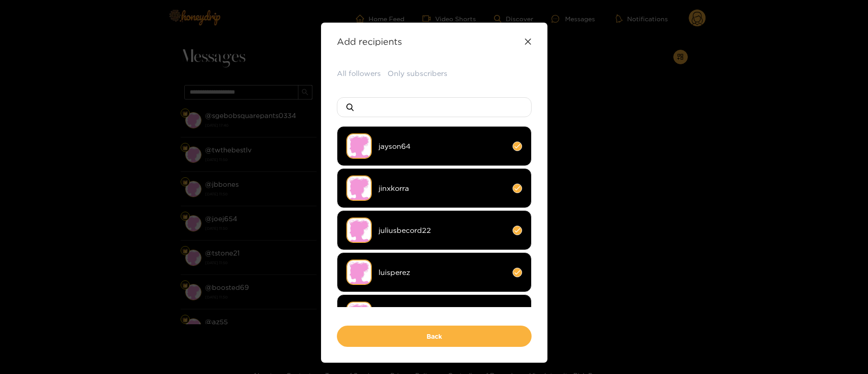 The width and height of the screenshot is (868, 374). Describe the element at coordinates (369, 41) in the screenshot. I see `strong: Add recipients` at that location.